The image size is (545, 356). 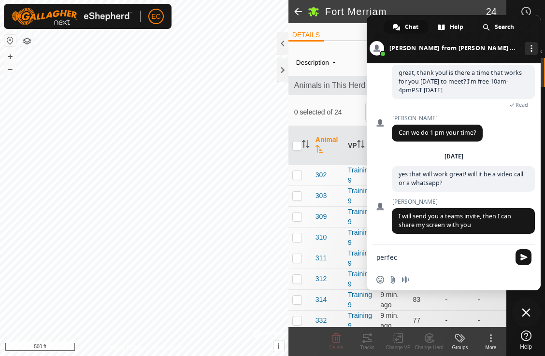 What do you see at coordinates (329, 112) in the screenshot?
I see `span: 0 selected of 24` at bounding box center [329, 112].